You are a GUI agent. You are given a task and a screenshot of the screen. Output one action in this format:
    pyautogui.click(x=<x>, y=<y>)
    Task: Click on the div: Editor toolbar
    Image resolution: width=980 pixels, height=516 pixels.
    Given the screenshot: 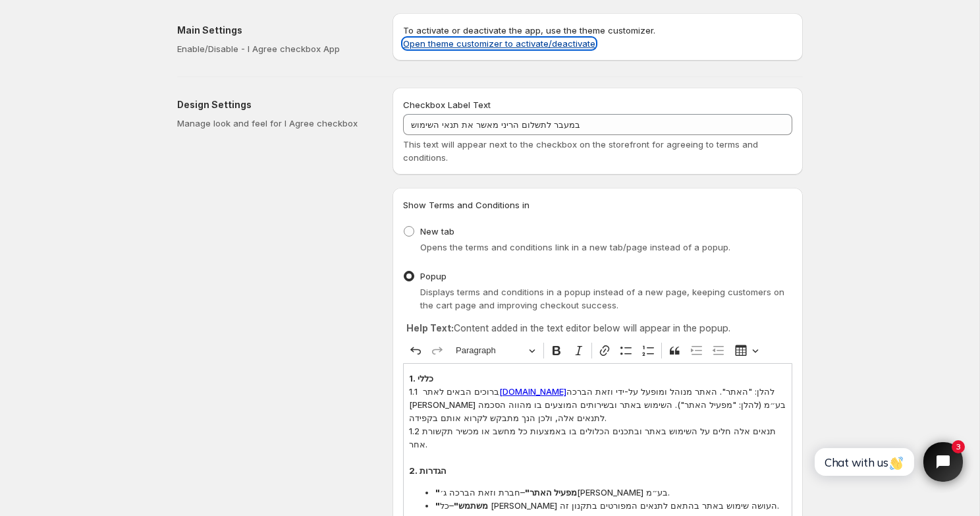 What is the action you would take?
    pyautogui.click(x=598, y=351)
    